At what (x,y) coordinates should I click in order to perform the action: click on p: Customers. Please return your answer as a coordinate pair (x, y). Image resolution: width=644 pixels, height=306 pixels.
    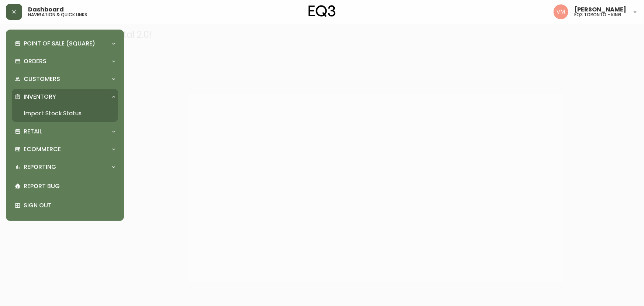
    Looking at the image, I should click on (41, 79).